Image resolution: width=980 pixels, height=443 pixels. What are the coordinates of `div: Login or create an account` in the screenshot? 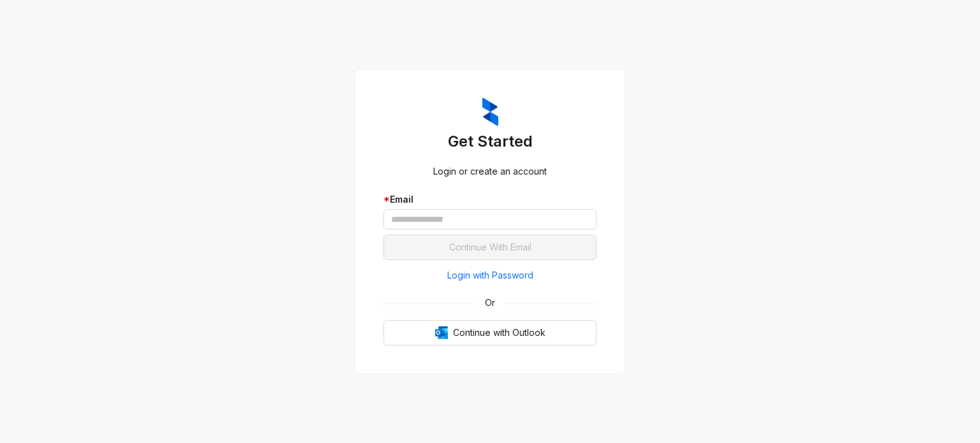 It's located at (490, 172).